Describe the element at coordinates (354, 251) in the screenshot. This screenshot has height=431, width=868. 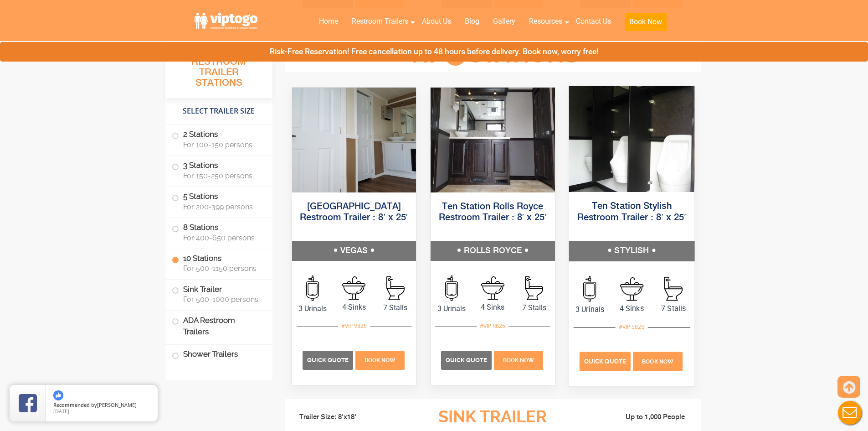
I see `h5: VEGAS` at that location.